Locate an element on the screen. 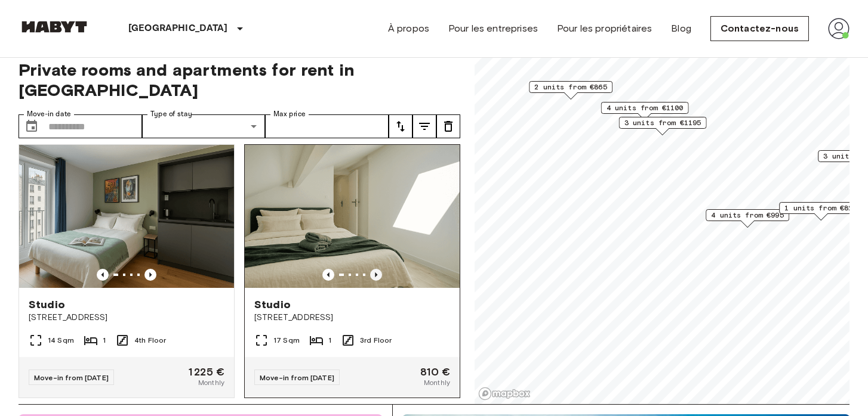 The image size is (868, 416). span: 4th Floor is located at coordinates (150, 340).